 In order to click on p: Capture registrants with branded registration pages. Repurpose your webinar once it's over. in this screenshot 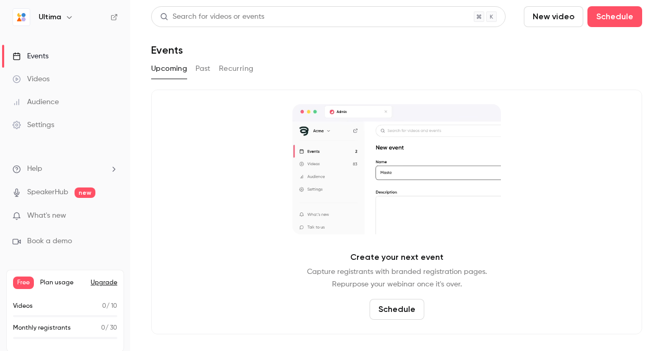, I will do `click(397, 278)`.